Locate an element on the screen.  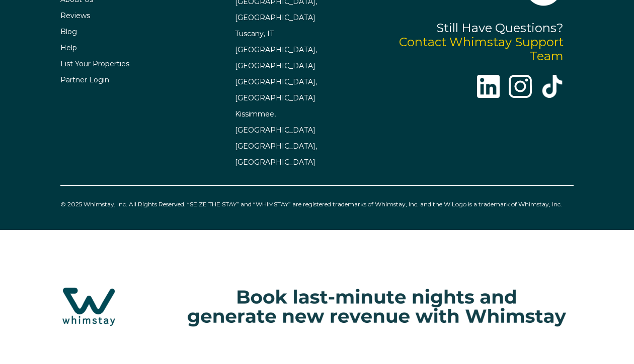
img: Hubspot header for SSOB (4) is located at coordinates (317, 307).